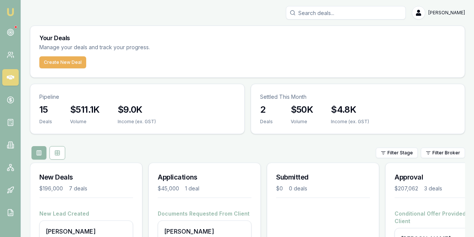  Describe the element at coordinates (86, 213) in the screenshot. I see `h4: New Lead Created` at that location.